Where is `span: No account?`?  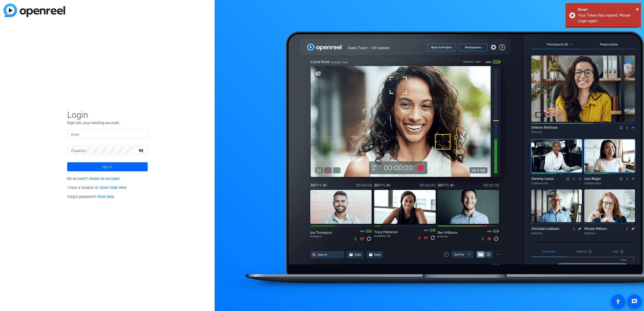 span: No account? is located at coordinates (93, 179).